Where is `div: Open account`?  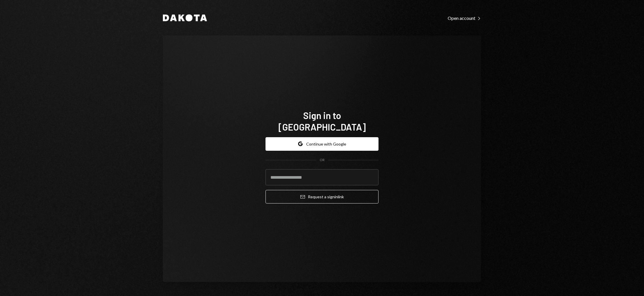 div: Open account is located at coordinates (464, 18).